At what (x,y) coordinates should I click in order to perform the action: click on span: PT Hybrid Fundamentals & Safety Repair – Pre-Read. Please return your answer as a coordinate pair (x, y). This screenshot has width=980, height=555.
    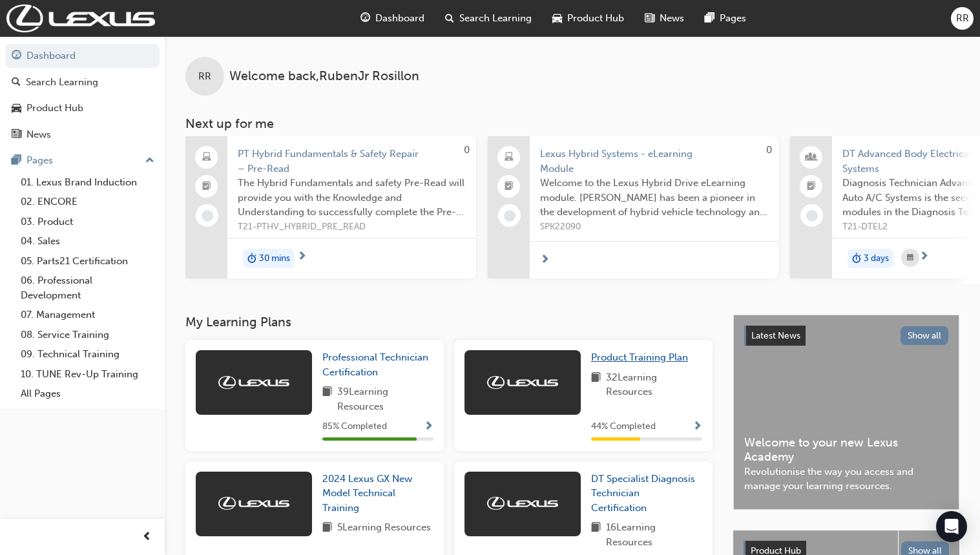
    Looking at the image, I should click on (352, 161).